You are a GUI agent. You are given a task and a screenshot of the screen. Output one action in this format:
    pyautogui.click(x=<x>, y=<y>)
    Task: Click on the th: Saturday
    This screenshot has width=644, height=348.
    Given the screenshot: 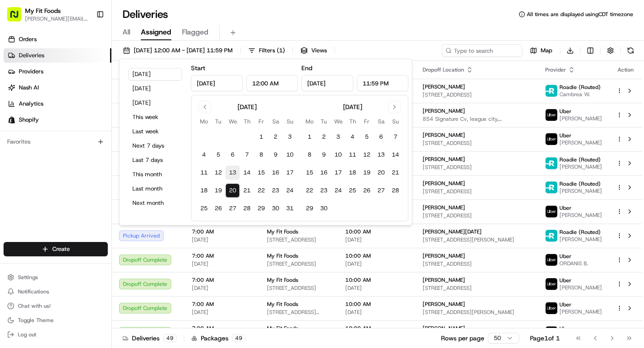 What is the action you would take?
    pyautogui.click(x=275, y=121)
    